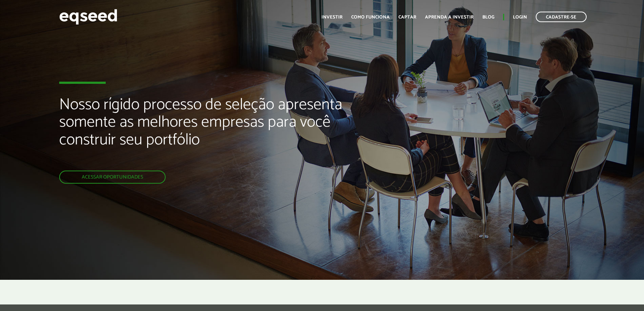  Describe the element at coordinates (88, 16) in the screenshot. I see `img: EqSeed` at that location.